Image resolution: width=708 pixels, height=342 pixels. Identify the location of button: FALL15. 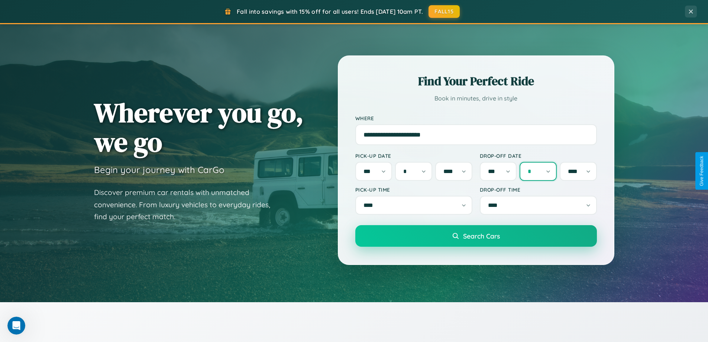
(444, 12).